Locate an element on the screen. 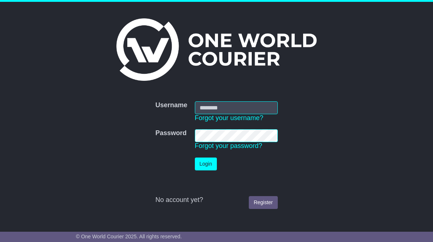  a: Forgot your password? is located at coordinates (229, 146).